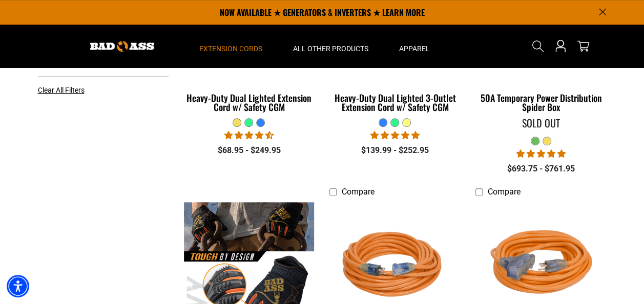  I want to click on span: 4.92 stars, so click(395, 135).